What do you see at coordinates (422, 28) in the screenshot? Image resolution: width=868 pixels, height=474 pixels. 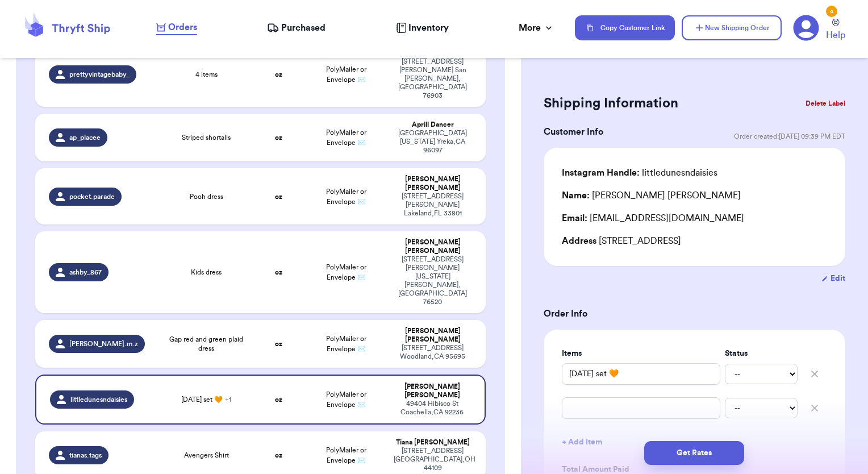 I see `a: Inventory` at bounding box center [422, 28].